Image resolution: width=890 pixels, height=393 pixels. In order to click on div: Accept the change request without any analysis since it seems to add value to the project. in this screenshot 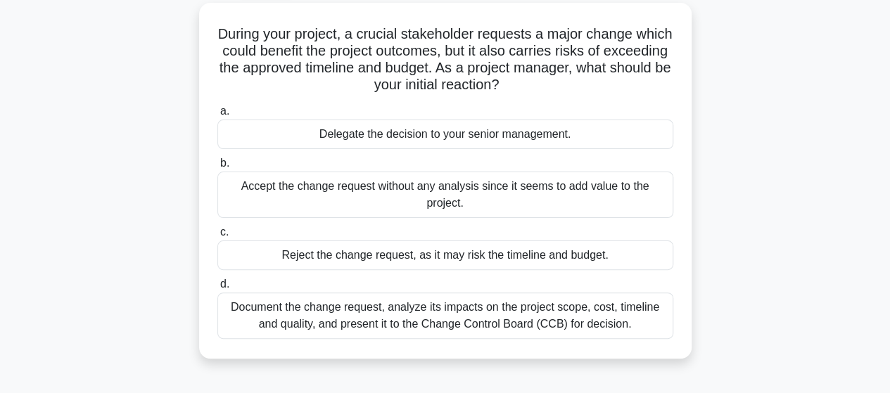, I will do `click(445, 195)`.